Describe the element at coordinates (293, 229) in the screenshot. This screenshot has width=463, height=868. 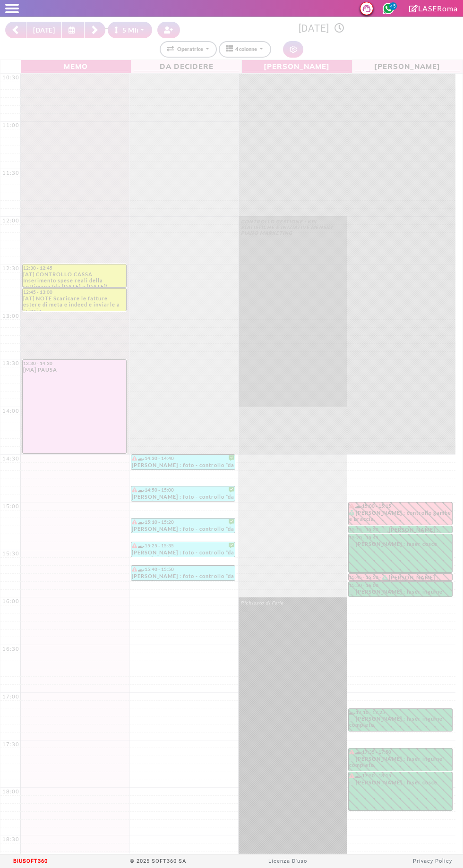
I see `div: CONTROLLO GESTIONE ; KPI STATISTICHE E INIZIATIVE MENSILI PIANO MARKETING` at that location.